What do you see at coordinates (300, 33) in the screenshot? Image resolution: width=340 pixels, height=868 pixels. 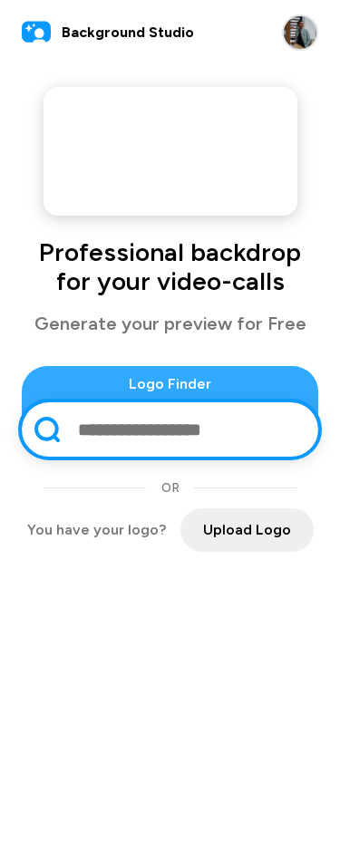 I see `img: userMenu.userAvatarAlt` at bounding box center [300, 33].